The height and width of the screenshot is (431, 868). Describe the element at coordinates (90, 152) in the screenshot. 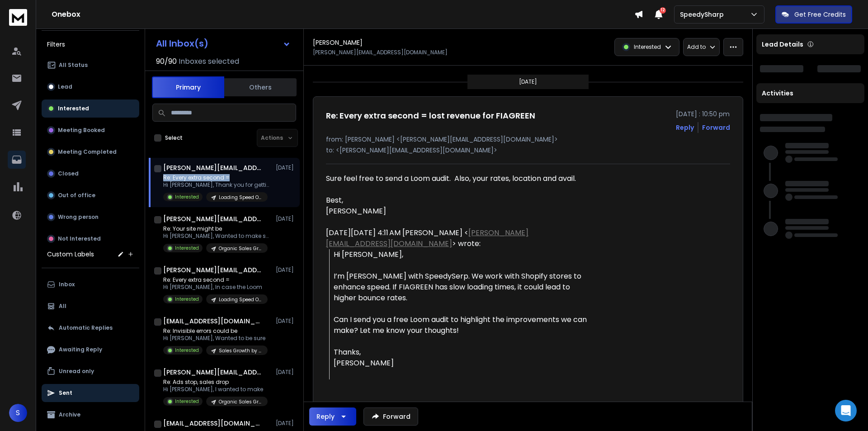

I see `button: Meeting Completed` at that location.